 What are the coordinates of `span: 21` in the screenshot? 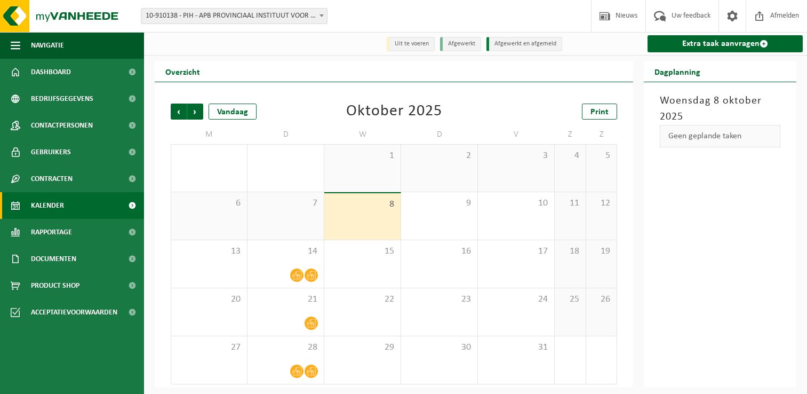 It's located at (285, 299).